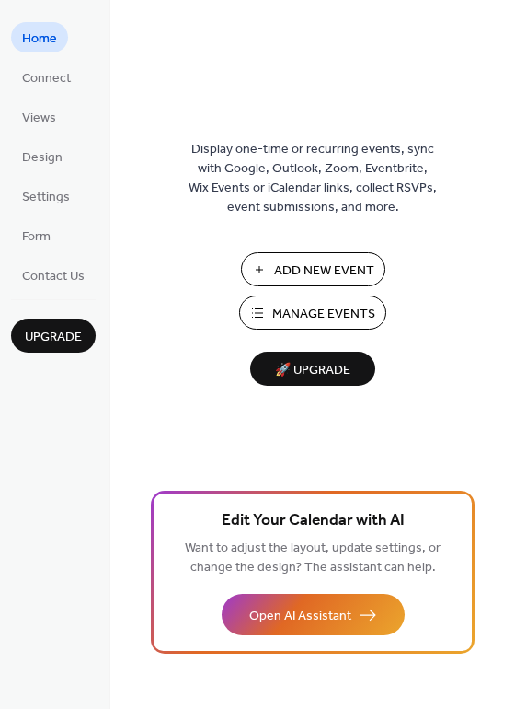 Image resolution: width=515 pixels, height=709 pixels. I want to click on span: Design, so click(42, 157).